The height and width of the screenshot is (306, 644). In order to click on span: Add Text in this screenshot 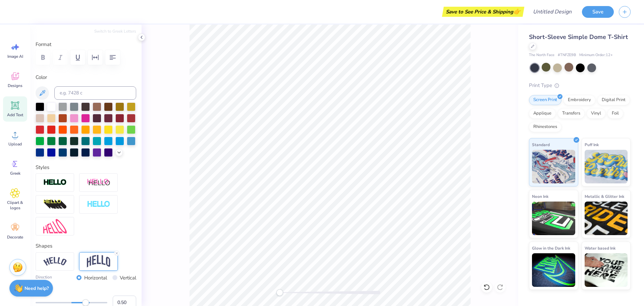, I will do `click(15, 115)`.